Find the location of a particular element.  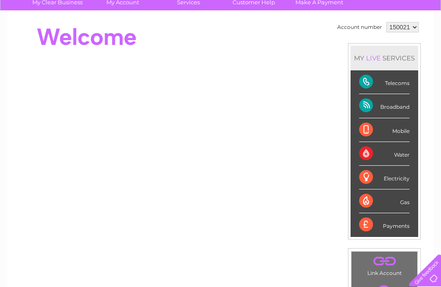

div: Gas is located at coordinates (385, 201).